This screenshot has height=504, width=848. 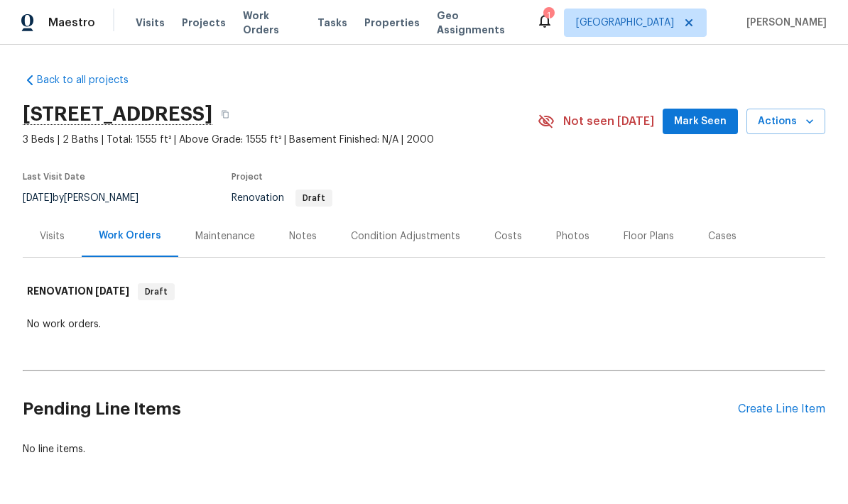 I want to click on span: Maestro, so click(x=72, y=22).